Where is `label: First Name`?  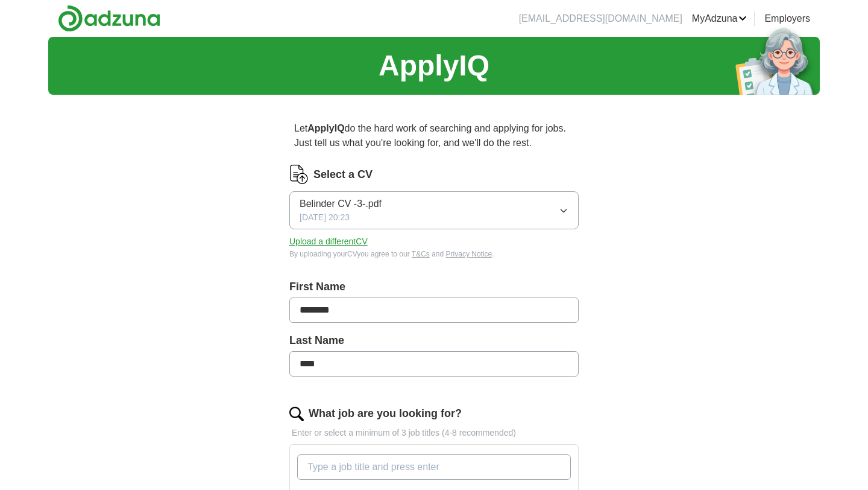
label: First Name is located at coordinates (434, 287).